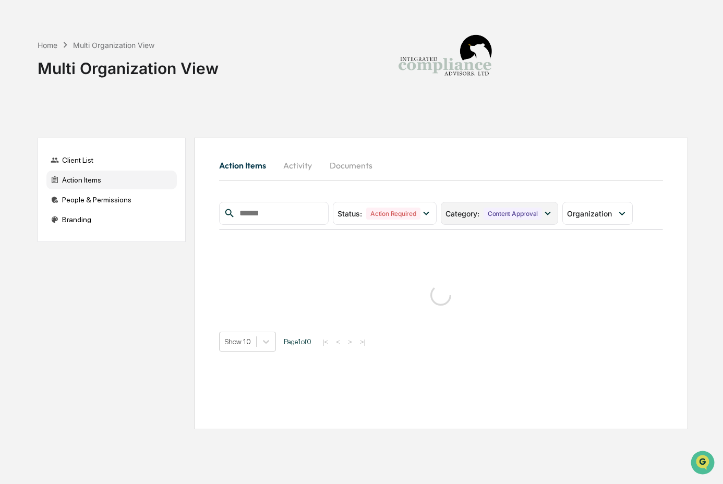 Image resolution: width=723 pixels, height=484 pixels. What do you see at coordinates (13, 13) in the screenshot?
I see `img: f2157a4c-a0d3-4daa-907e-bb6f0de503a5-1751232295721` at bounding box center [13, 13].